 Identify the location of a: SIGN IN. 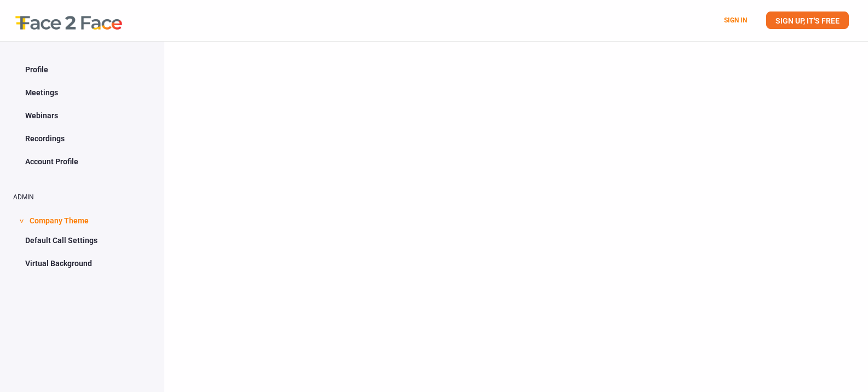
(736, 20).